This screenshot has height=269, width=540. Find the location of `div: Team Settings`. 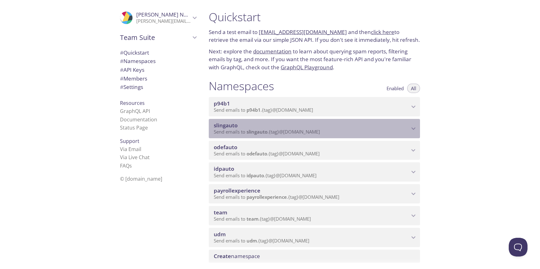

div: Team Settings is located at coordinates (158, 87).